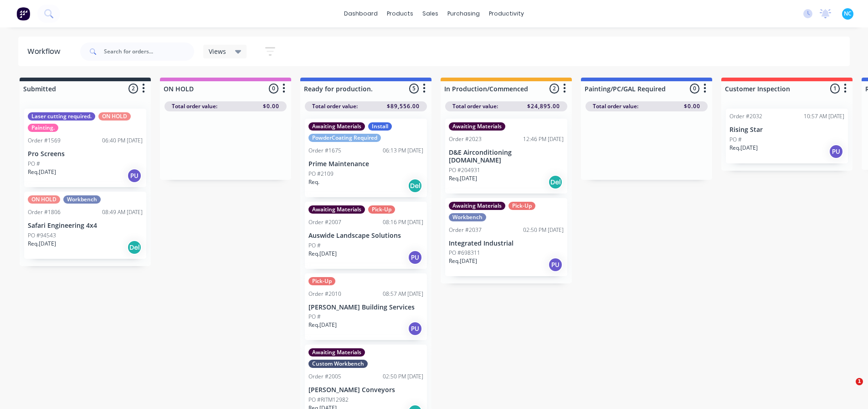 The width and height of the screenshot is (868, 409). What do you see at coordinates (464, 170) in the screenshot?
I see `p: PO #204931` at bounding box center [464, 170].